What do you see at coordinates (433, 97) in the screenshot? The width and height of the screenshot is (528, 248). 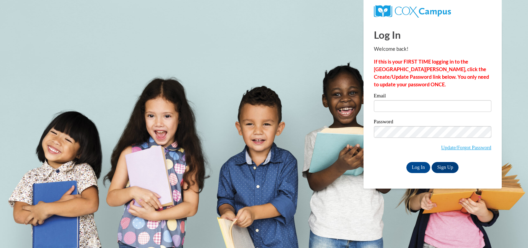 I see `label: Email` at bounding box center [433, 97].